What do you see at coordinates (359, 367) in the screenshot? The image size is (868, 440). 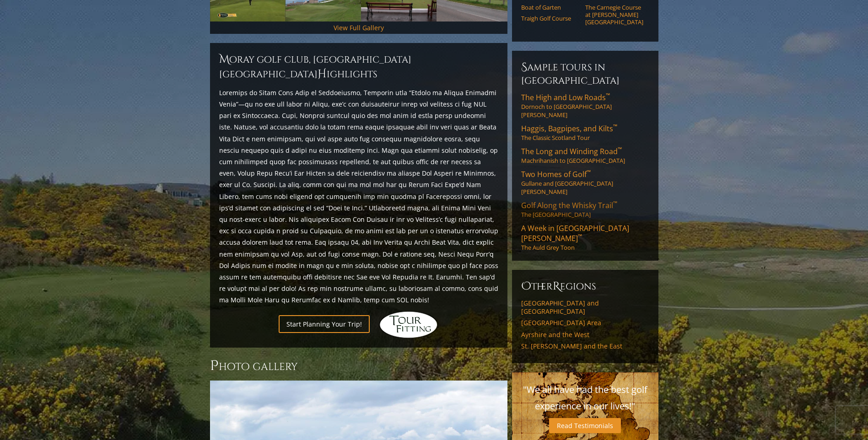 I see `h3: Photo Gallery` at bounding box center [359, 367].